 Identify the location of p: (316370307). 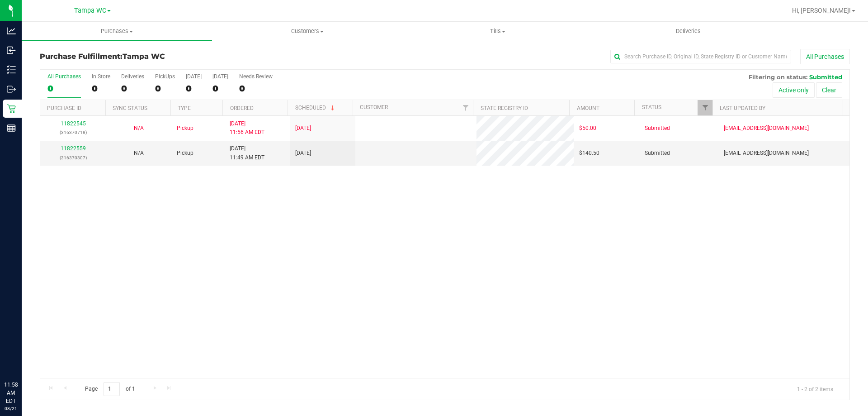
(73, 157).